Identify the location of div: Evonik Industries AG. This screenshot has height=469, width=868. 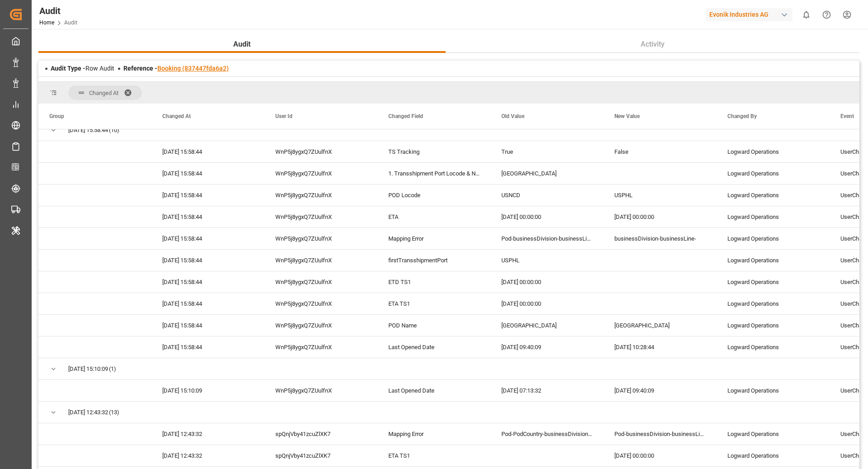
(749, 14).